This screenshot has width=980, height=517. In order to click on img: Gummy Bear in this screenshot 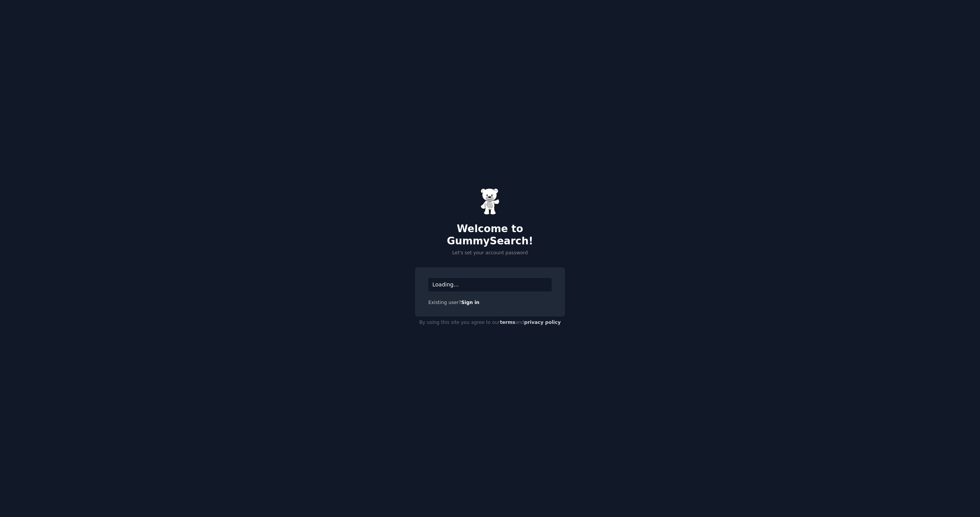, I will do `click(490, 202)`.